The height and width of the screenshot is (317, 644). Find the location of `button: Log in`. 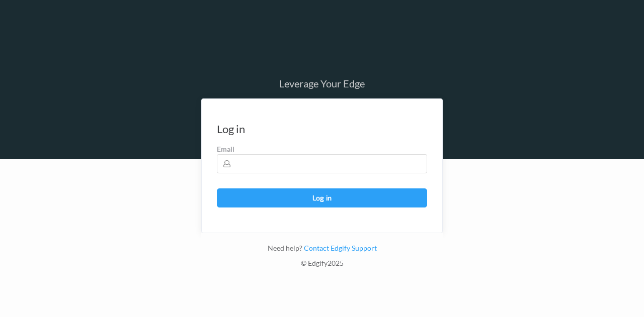

button: Log in is located at coordinates (322, 198).